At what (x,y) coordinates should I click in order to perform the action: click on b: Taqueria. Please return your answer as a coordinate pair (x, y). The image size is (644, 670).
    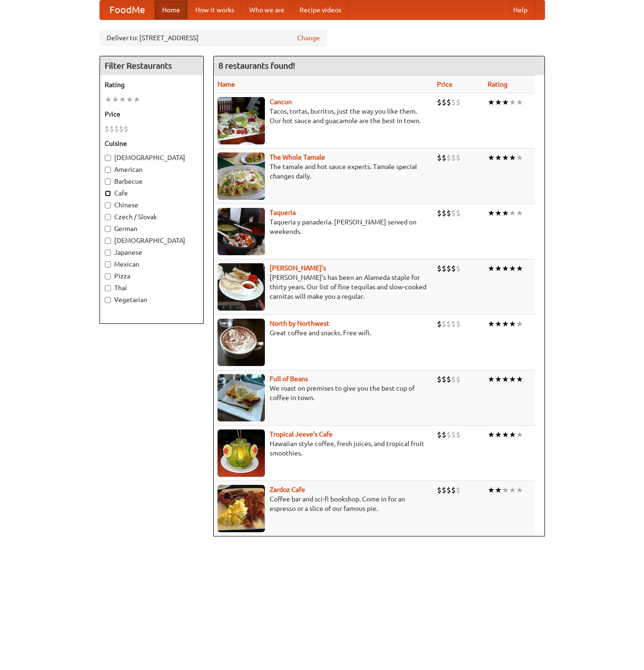
    Looking at the image, I should click on (282, 213).